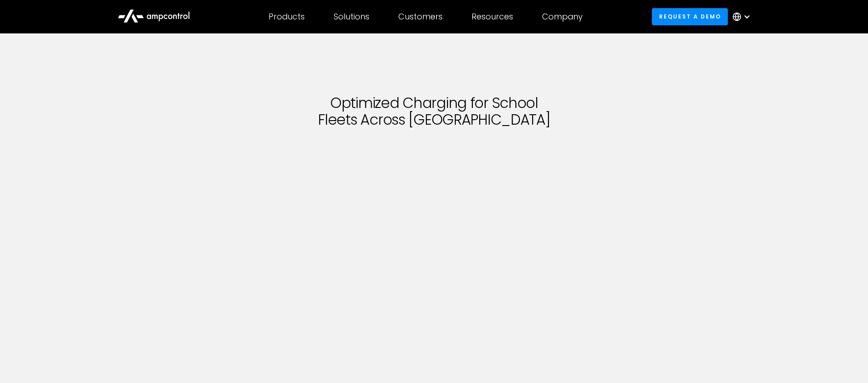 This screenshot has width=868, height=383. What do you see at coordinates (492, 17) in the screenshot?
I see `div: Resources` at bounding box center [492, 17].